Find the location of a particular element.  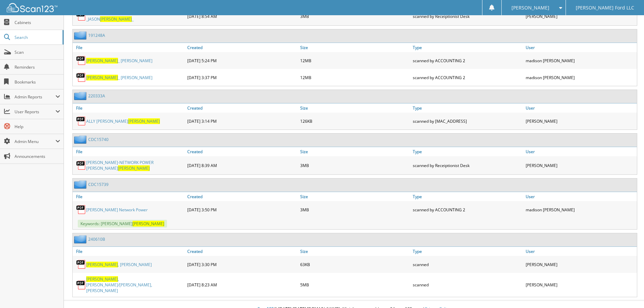

a: CDC15740 is located at coordinates (99, 139).